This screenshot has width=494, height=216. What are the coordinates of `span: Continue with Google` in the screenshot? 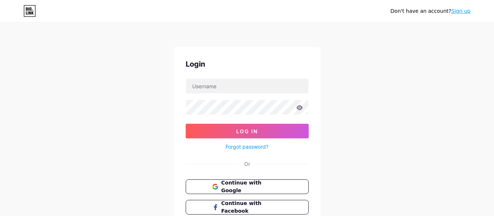 It's located at (251, 187).